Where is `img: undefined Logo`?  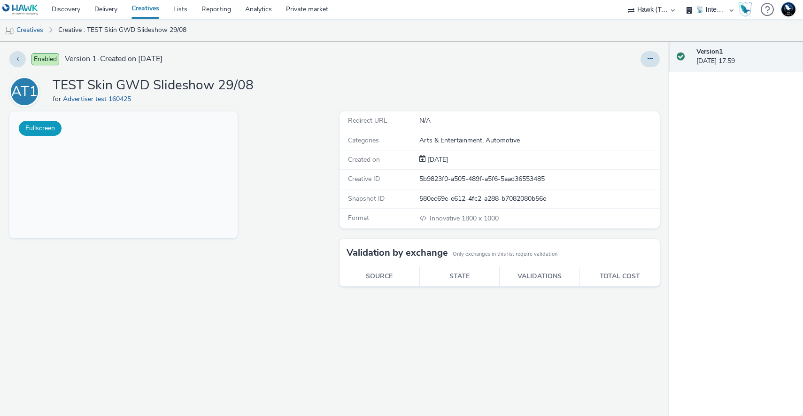 img: undefined Logo is located at coordinates (20, 9).